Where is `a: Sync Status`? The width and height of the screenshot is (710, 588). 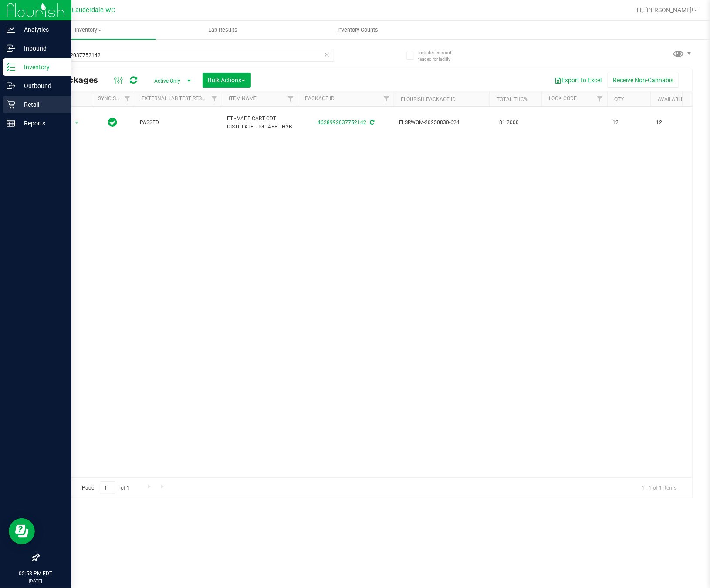 a: Sync Status is located at coordinates (114, 98).